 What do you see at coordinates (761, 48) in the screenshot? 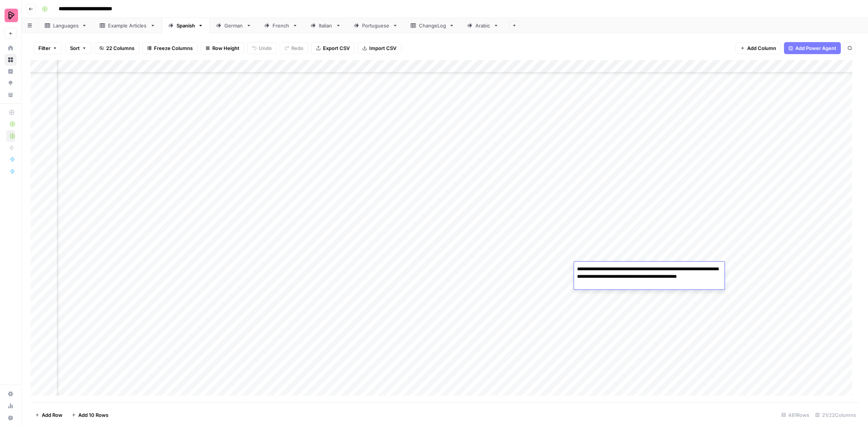
I see `span: Add Column` at bounding box center [761, 48].